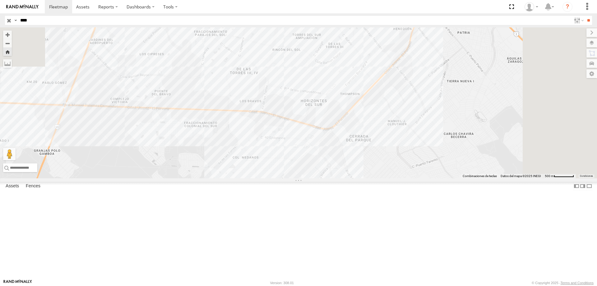 The width and height of the screenshot is (597, 286). Describe the element at coordinates (18, 283) in the screenshot. I see `a: Visit our Website` at that location.